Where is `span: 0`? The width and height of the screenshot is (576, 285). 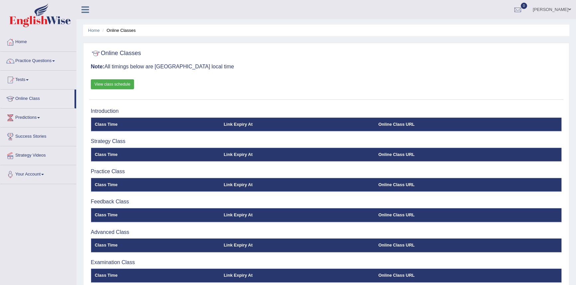 span: 0 is located at coordinates (524, 6).